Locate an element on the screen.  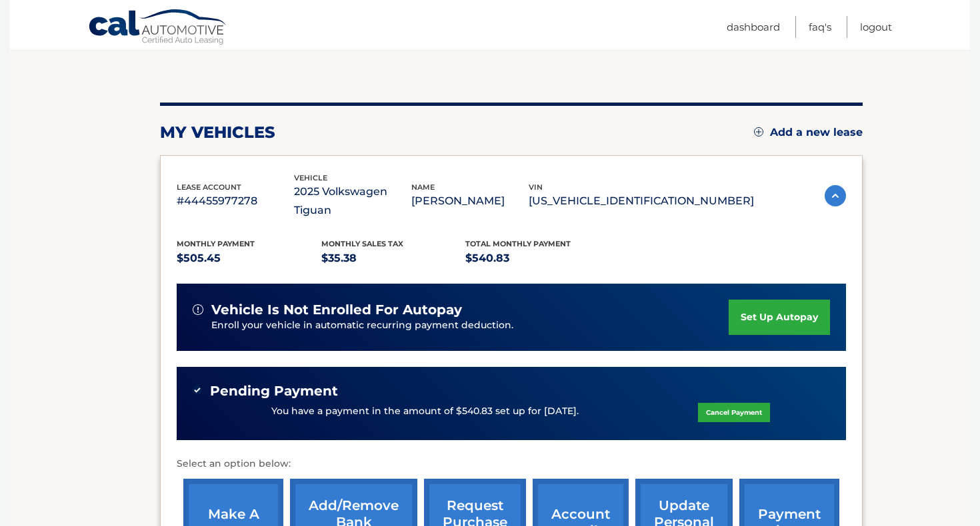
a: Cal Automotive is located at coordinates (158, 28).